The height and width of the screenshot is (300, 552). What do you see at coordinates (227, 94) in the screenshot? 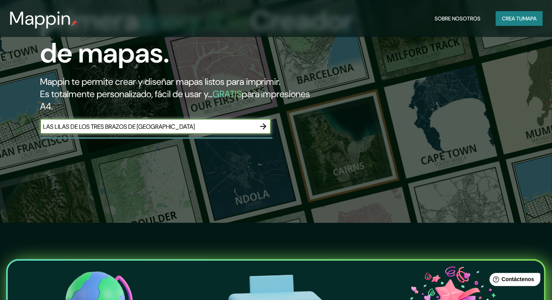
I see `font: GRATIS` at bounding box center [227, 94].